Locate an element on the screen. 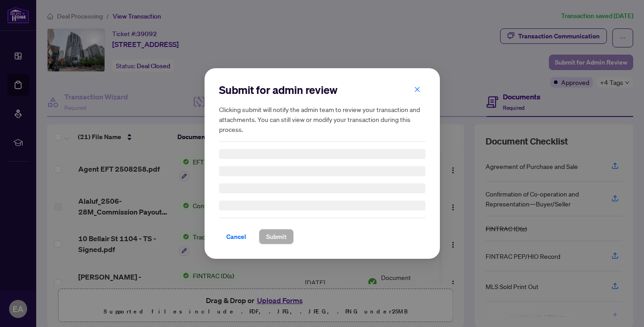  span: Cancel is located at coordinates (236, 237).